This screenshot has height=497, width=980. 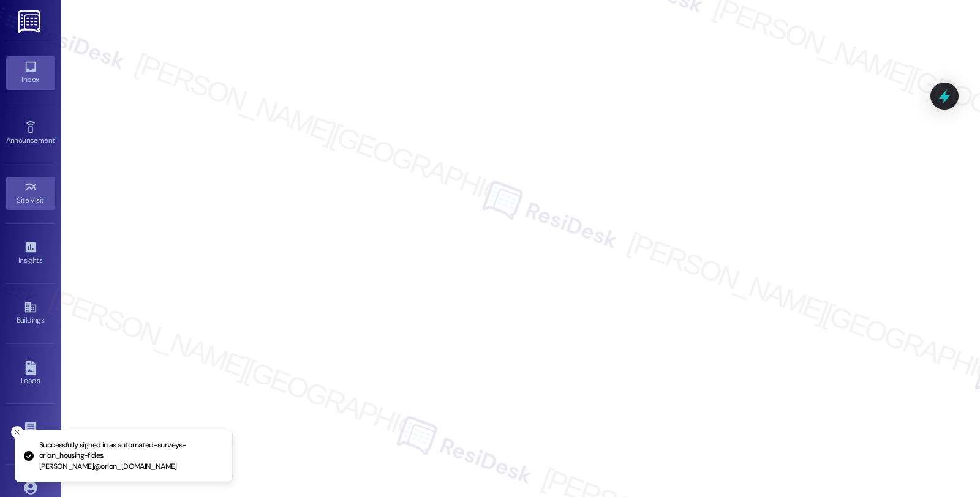 What do you see at coordinates (31, 434) in the screenshot?
I see `a: Templates •` at bounding box center [31, 434].